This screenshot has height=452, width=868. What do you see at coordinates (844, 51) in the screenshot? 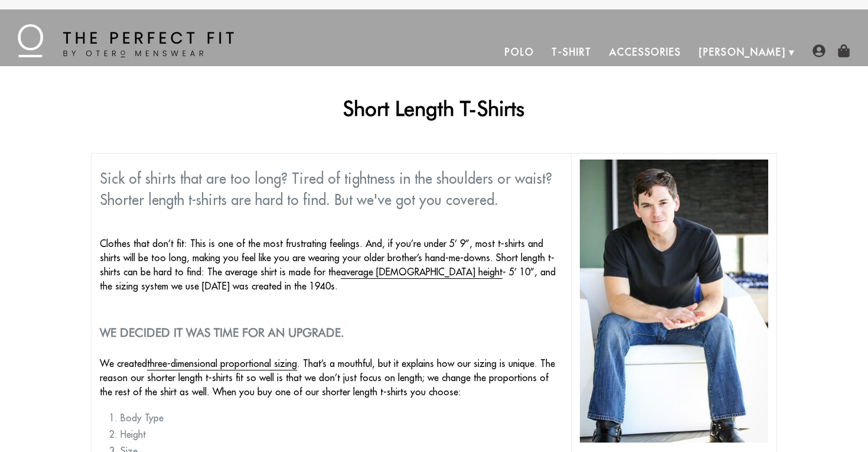
I see `img: shopping-bag-icon.png` at bounding box center [844, 51].